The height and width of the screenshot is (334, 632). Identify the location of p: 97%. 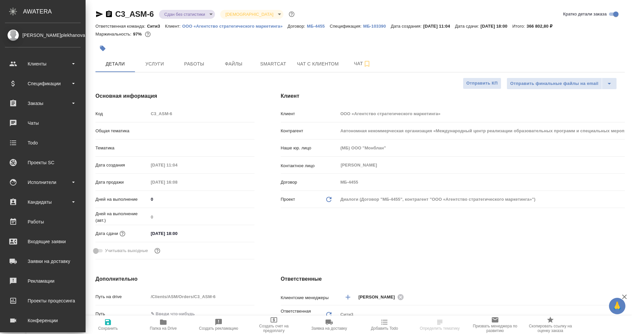
(138, 34).